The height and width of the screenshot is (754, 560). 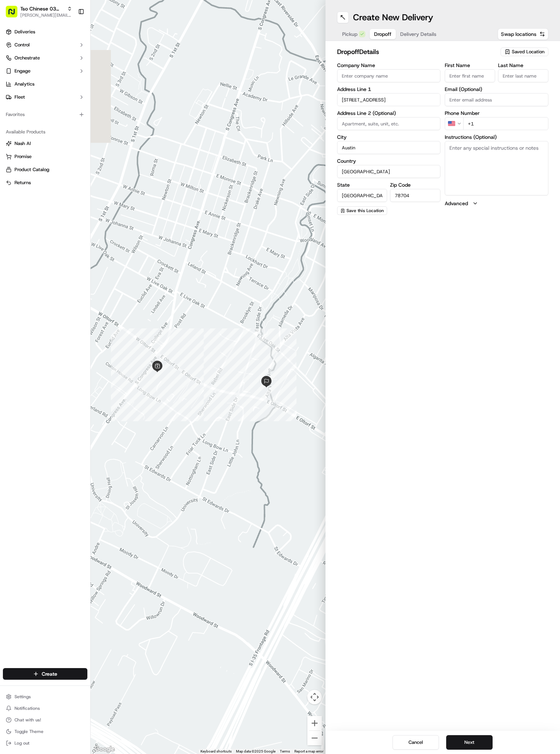 What do you see at coordinates (505, 124) in the screenshot?
I see `input: Enter phone number` at bounding box center [505, 124].